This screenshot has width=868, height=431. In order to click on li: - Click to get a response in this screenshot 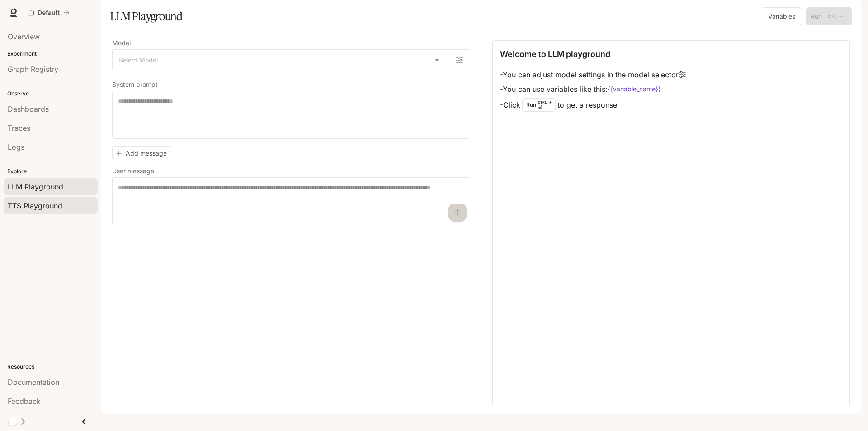, I will do `click(593, 105)`.